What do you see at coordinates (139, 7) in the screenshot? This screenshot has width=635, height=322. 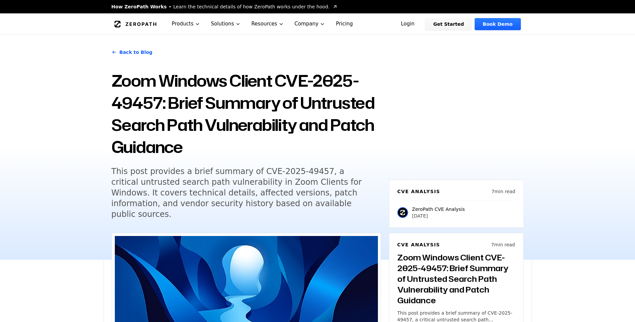 I see `span: How ZeroPath Works` at bounding box center [139, 7].